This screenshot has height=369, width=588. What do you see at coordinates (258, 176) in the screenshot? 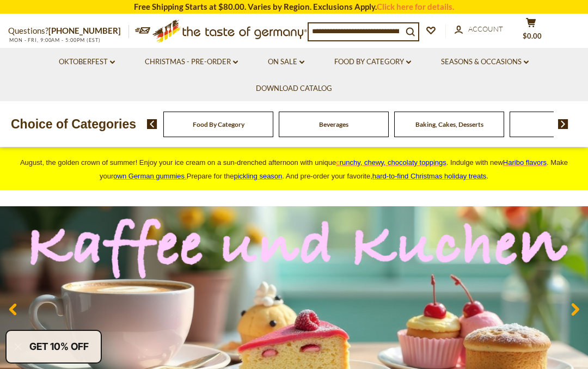
I see `span: pickling season` at bounding box center [258, 176].